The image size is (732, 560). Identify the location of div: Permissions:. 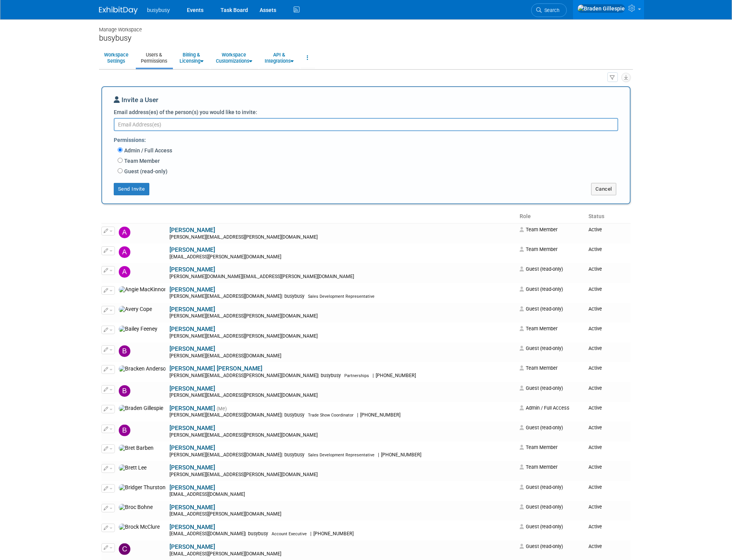
(369, 139).